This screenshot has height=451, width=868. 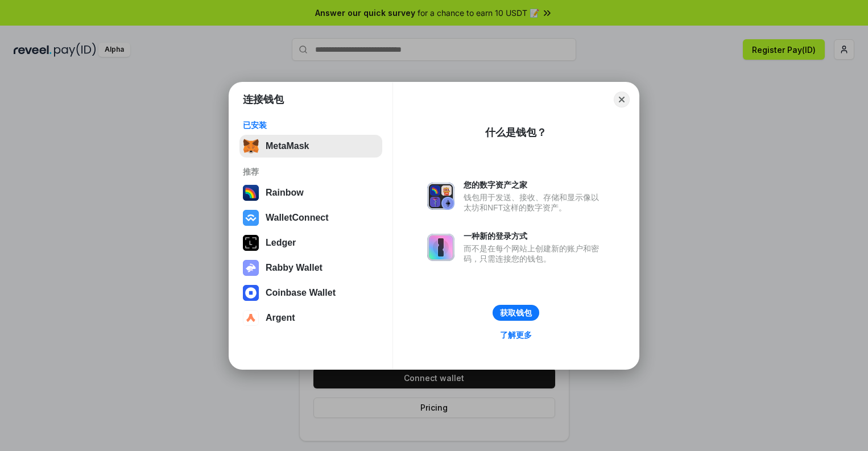 I want to click on button: 获取钱包, so click(x=516, y=313).